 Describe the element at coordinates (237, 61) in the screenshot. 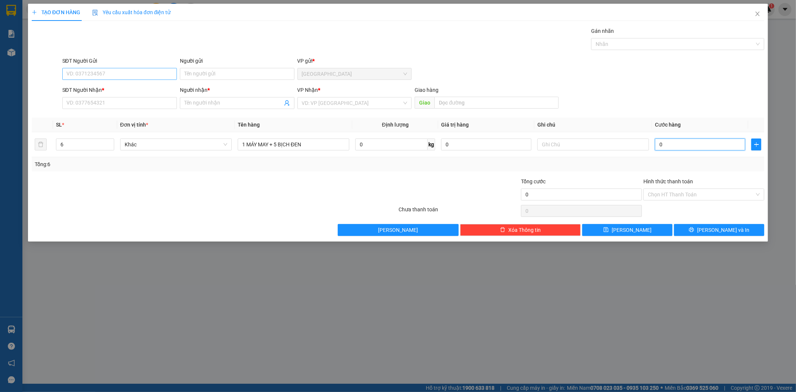

I see `div: Người gửi` at that location.